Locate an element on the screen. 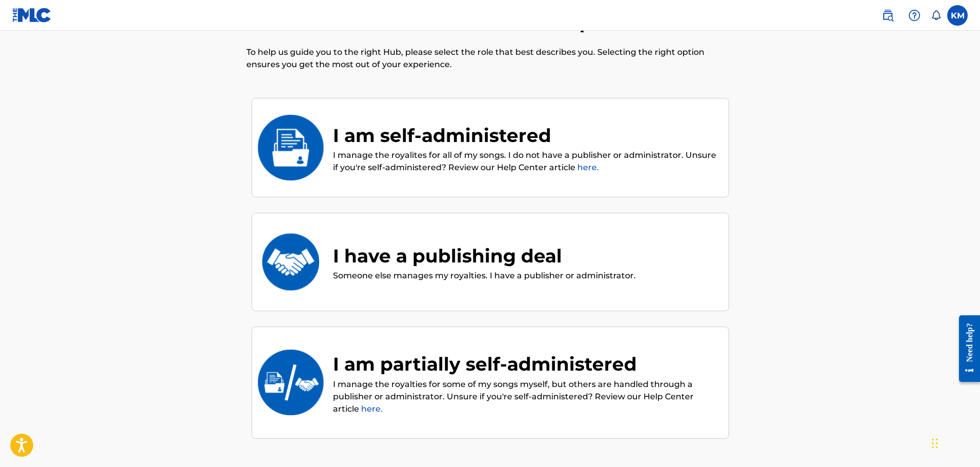 The height and width of the screenshot is (467, 980). p: Someone else manages my royalties. I have a publisher or administrator. is located at coordinates (484, 276).